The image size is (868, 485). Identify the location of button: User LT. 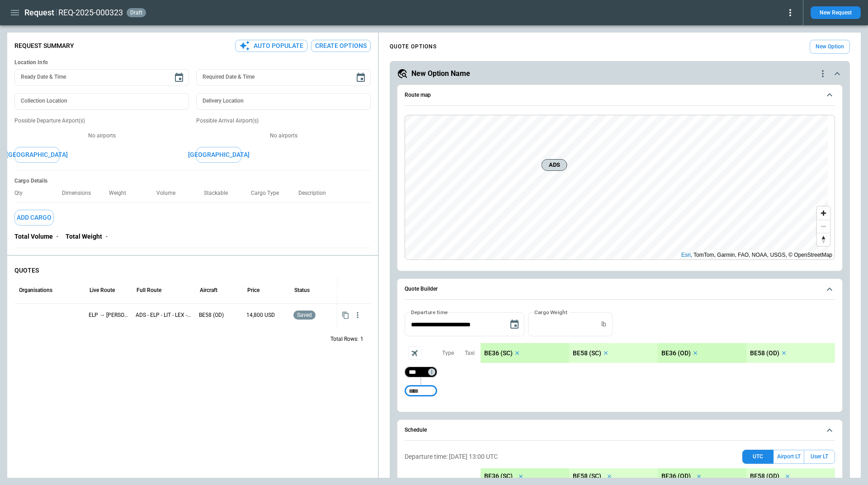
(819, 456).